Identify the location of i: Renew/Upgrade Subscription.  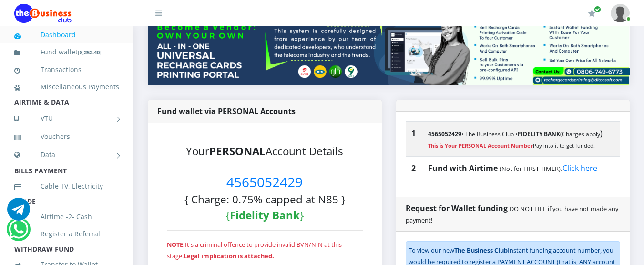
(592, 14).